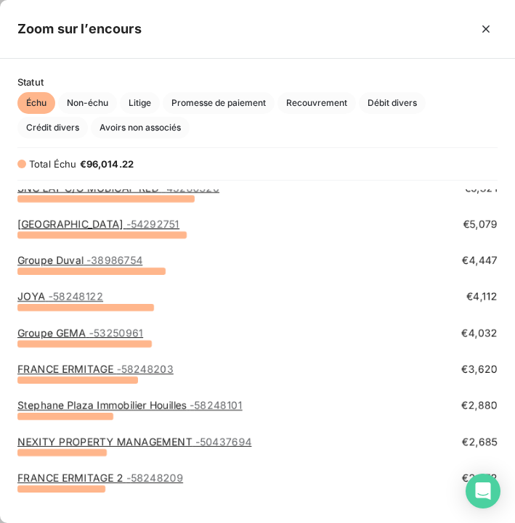  I want to click on h5: Zoom sur l’encours, so click(79, 29).